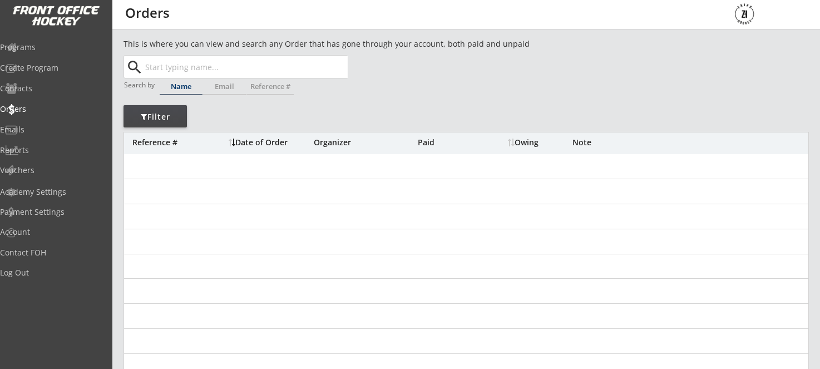 The width and height of the screenshot is (820, 369). I want to click on div: Note, so click(690, 142).